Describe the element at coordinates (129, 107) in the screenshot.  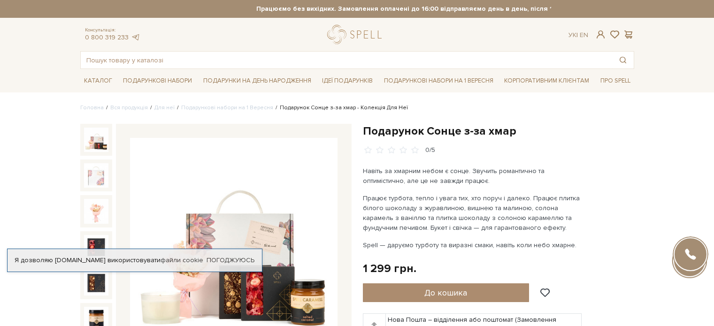
I see `a: Вся продукція` at that location.